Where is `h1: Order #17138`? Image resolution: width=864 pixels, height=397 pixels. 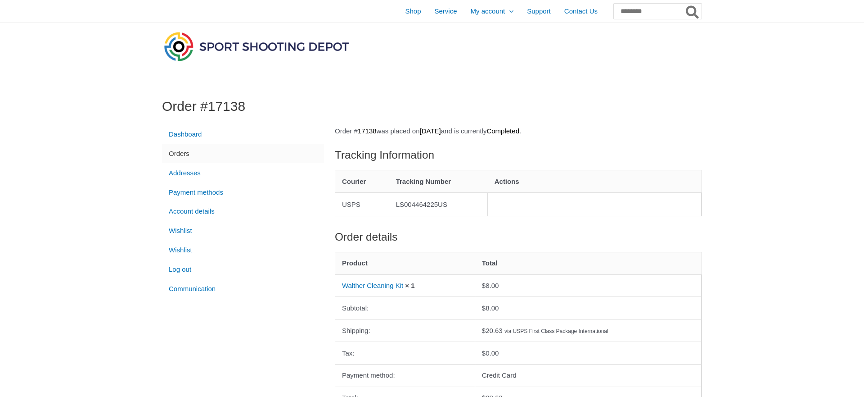 h1: Order #17138 is located at coordinates (432, 106).